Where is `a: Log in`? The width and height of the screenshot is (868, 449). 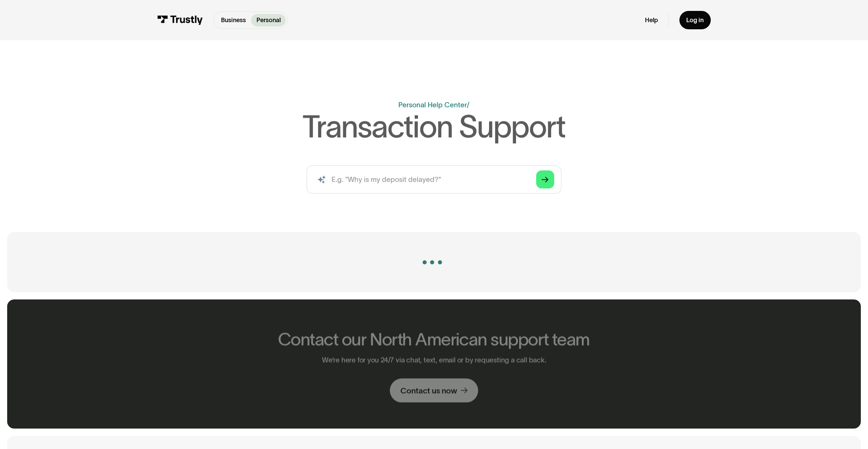 a: Log in is located at coordinates (695, 20).